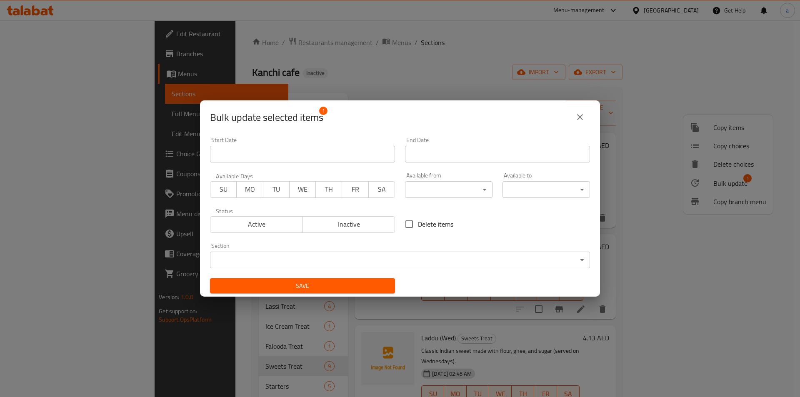 The width and height of the screenshot is (800, 397). Describe the element at coordinates (329, 189) in the screenshot. I see `span: TH` at that location.